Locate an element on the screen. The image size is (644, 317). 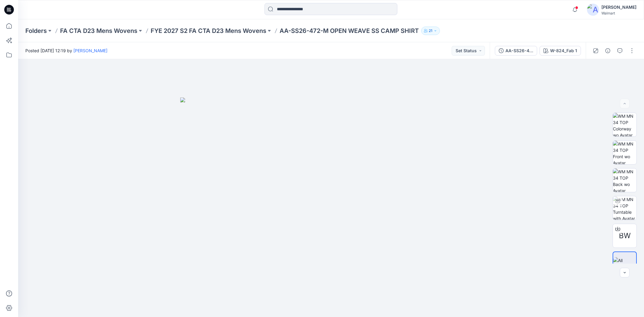
button: W-824_Fab 1 is located at coordinates (560, 51).